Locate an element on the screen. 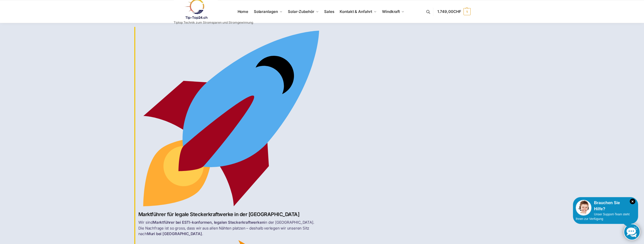  span: 1 is located at coordinates (467, 12).